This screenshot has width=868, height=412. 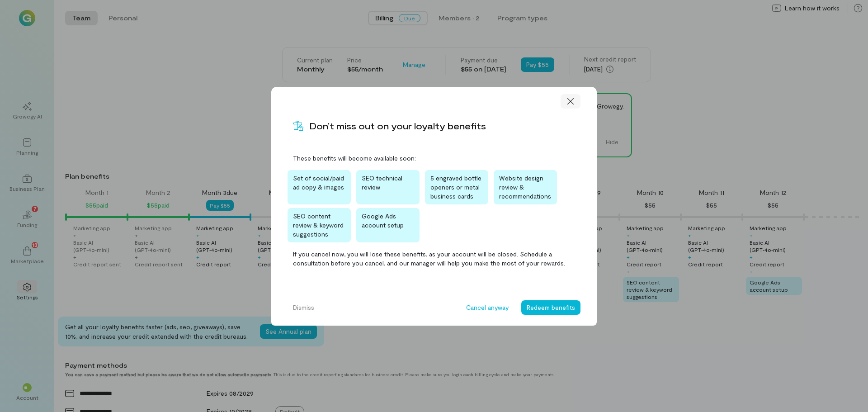 What do you see at coordinates (487, 308) in the screenshot?
I see `button: Cancel anyway` at bounding box center [487, 308].